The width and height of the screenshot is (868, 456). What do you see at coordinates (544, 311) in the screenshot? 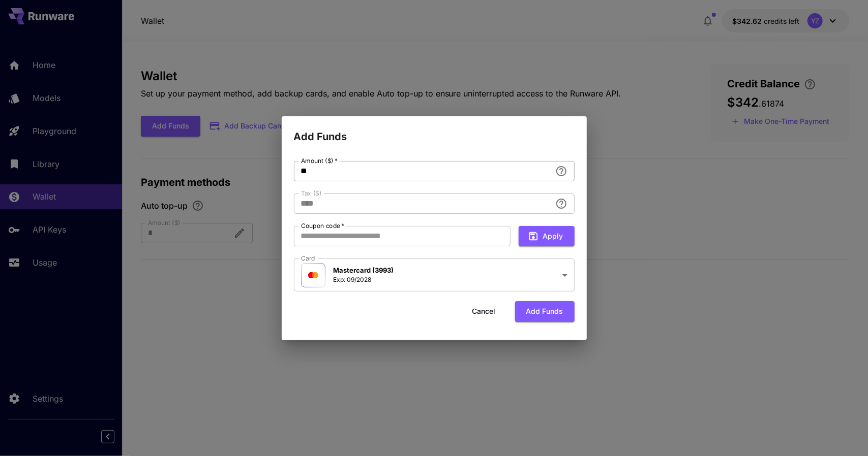
I see `button: Add funds` at bounding box center [544, 311].